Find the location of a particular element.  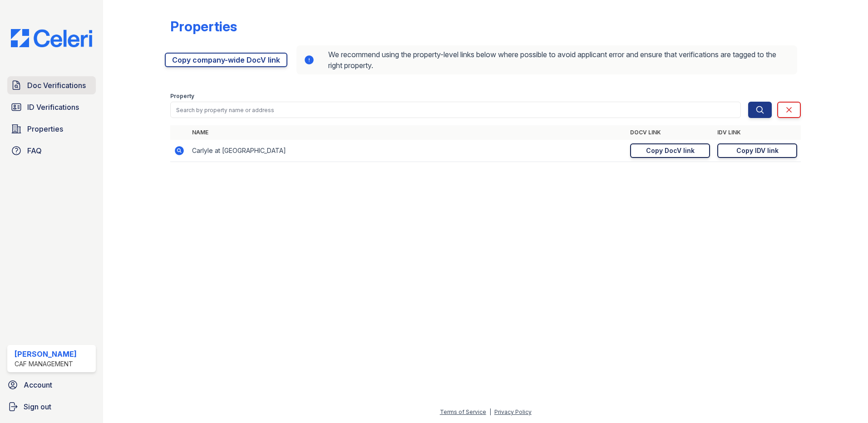

div: Properties is located at coordinates (203, 27).